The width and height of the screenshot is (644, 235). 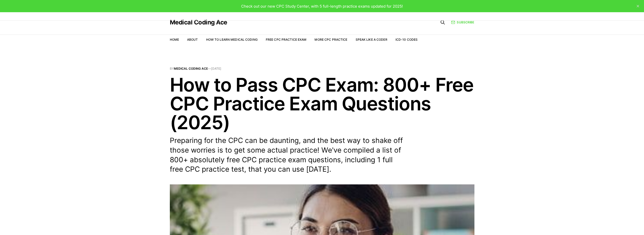 What do you see at coordinates (286, 39) in the screenshot?
I see `a: Free CPC Practice Exam` at bounding box center [286, 39].